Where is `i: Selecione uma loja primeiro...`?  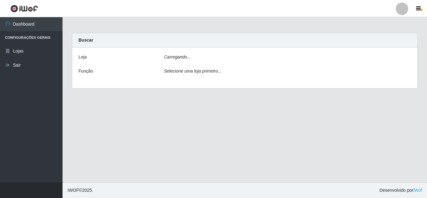
i: Selecione uma loja primeiro... is located at coordinates (193, 71).